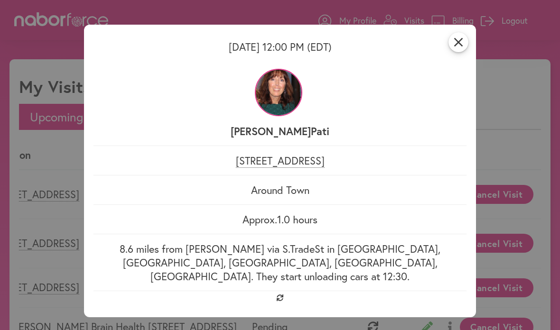 The height and width of the screenshot is (330, 560). What do you see at coordinates (278, 93) in the screenshot?
I see `img: 4bOYV04NRNSVUNoRj6Iq` at bounding box center [278, 93].